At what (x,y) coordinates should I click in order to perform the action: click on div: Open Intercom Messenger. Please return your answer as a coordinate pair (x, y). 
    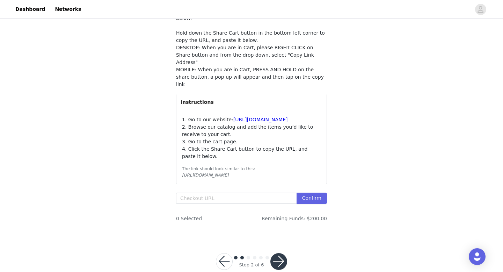
    Looking at the image, I should click on (478, 257).